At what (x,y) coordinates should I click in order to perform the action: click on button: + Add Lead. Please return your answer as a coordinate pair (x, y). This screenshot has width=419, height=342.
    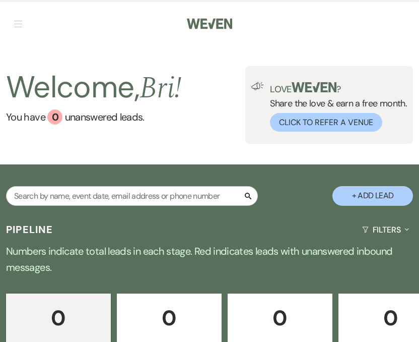
    Looking at the image, I should click on (373, 196).